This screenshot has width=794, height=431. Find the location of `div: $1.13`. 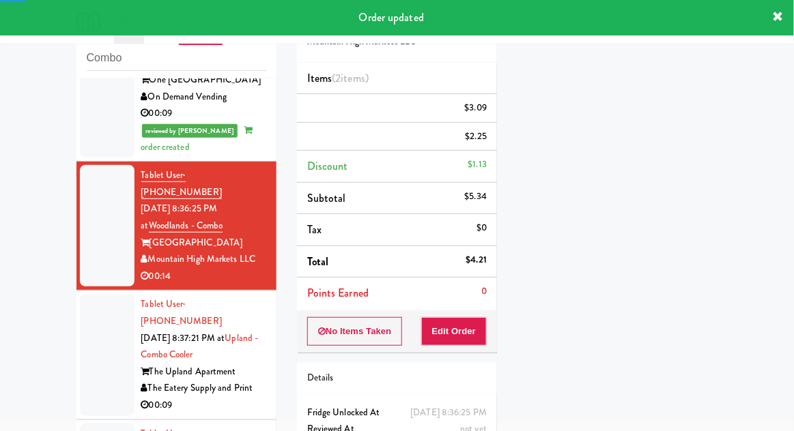

div: $1.13 is located at coordinates (478, 164).